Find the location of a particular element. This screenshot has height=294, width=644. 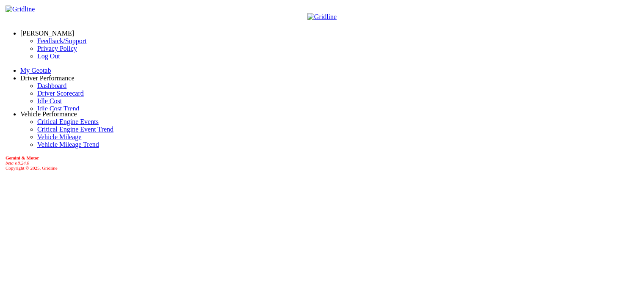

b: Gemini & Motor is located at coordinates (22, 157).